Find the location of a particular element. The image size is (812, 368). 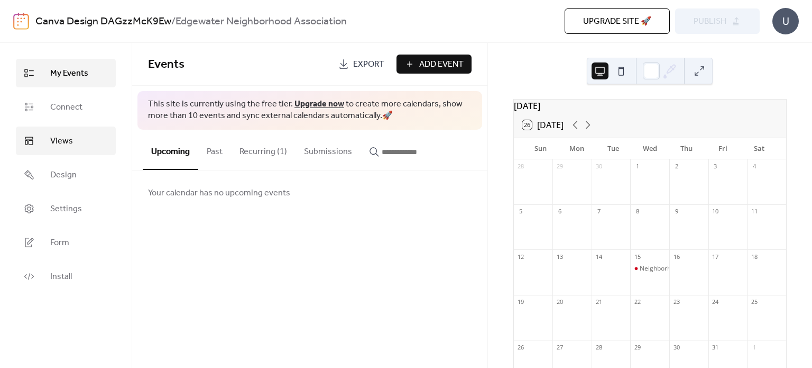

span: Add Event is located at coordinates (442, 65).